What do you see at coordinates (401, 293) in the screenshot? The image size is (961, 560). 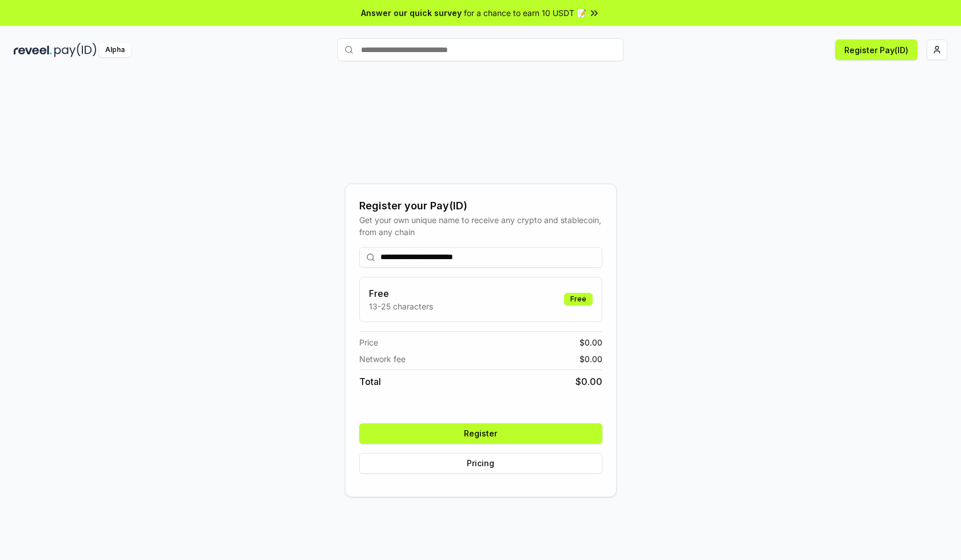 I see `h3: Free` at bounding box center [401, 293].